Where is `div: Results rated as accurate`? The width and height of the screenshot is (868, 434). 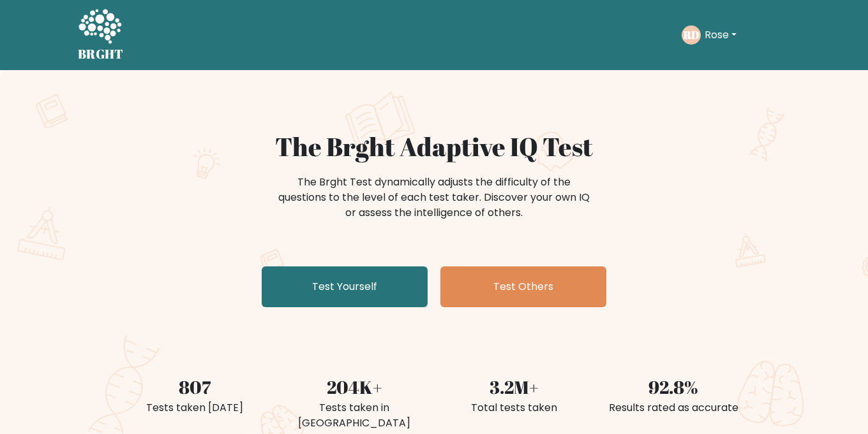
div: Results rated as accurate is located at coordinates (673, 408).